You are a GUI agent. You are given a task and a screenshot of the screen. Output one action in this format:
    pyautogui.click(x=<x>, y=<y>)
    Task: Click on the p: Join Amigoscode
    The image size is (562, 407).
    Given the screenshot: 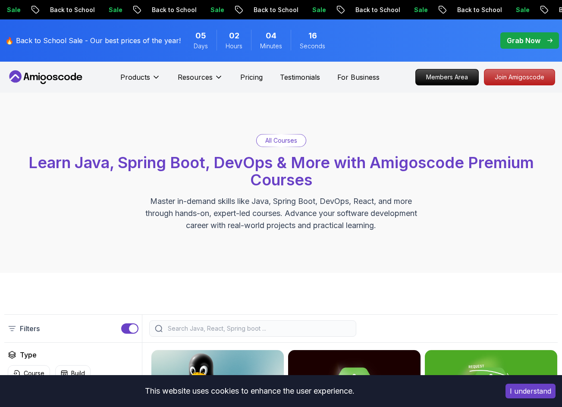 What is the action you would take?
    pyautogui.click(x=519, y=77)
    